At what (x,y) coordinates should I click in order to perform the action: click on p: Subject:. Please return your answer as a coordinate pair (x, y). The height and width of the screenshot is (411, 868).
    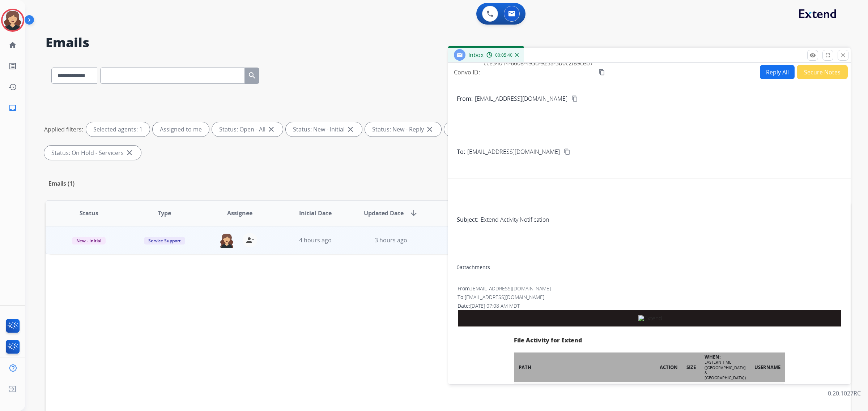
    Looking at the image, I should click on (467, 220).